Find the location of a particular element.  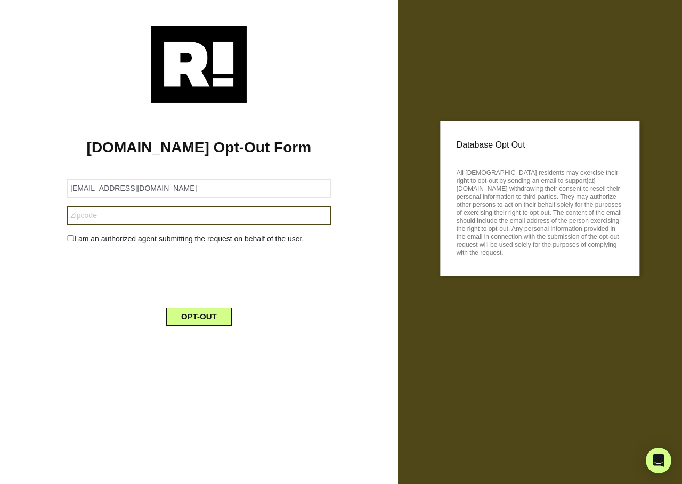

input: Email Address is located at coordinates (199, 188).